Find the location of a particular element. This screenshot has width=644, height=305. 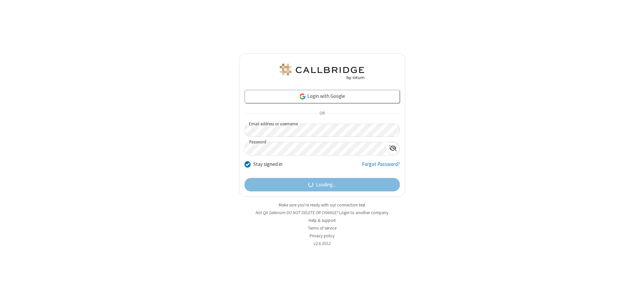

a: Login with Google is located at coordinates (322, 96).